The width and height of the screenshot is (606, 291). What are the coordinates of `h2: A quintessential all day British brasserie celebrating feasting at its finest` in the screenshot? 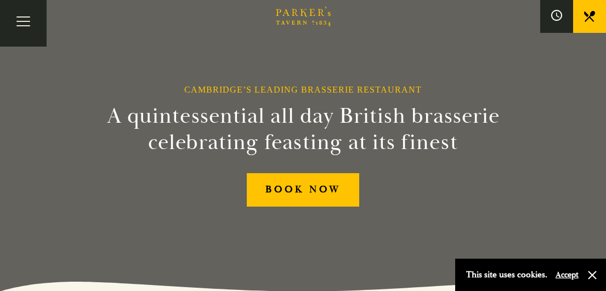 It's located at (303, 129).